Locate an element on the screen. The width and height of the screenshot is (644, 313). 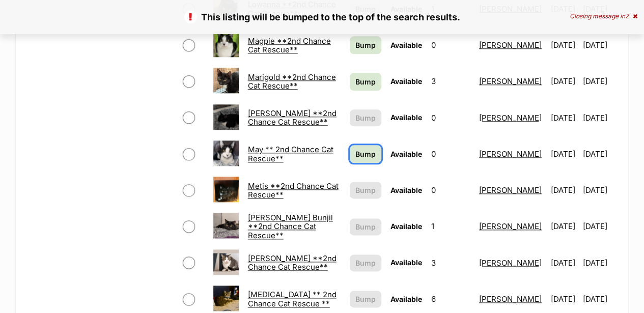
img: Mumma Bunjil **2nd Chance Cat Rescue** is located at coordinates (226, 226).